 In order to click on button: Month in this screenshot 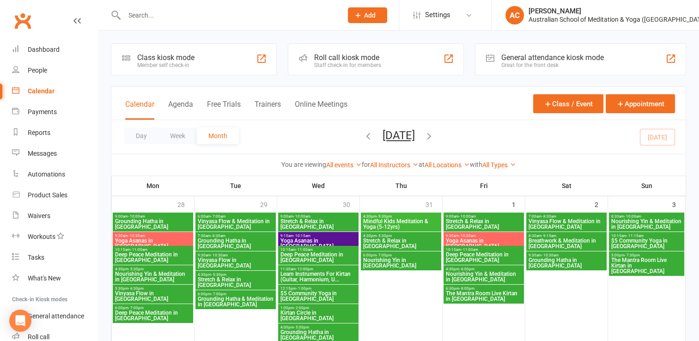, I will do `click(217, 136)`.